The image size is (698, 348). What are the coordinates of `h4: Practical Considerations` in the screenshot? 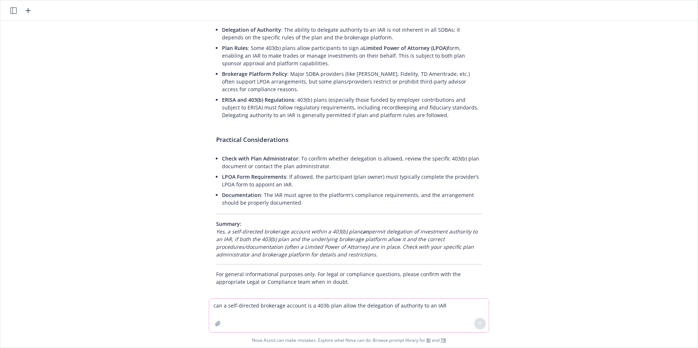 It's located at (349, 140).